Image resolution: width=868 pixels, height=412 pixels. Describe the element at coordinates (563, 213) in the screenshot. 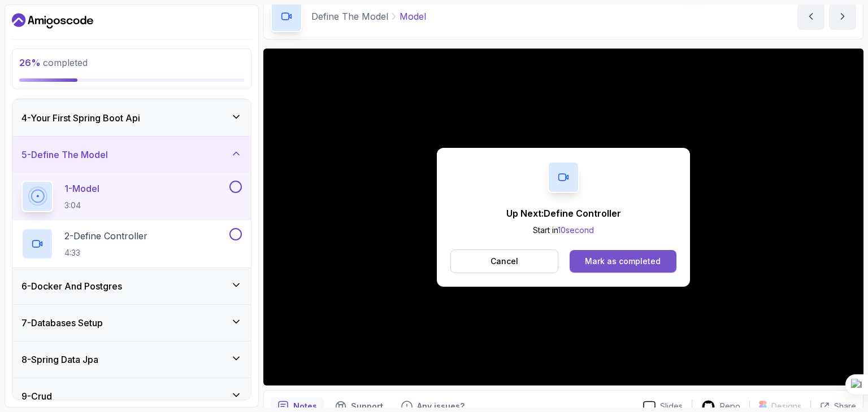

I see `p: Up Next: Define Controller` at that location.